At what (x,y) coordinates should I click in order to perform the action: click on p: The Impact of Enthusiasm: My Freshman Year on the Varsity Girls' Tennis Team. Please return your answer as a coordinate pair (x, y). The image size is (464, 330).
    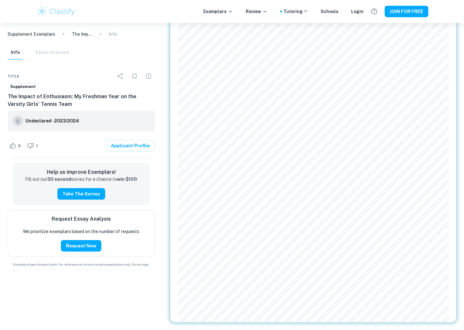
    Looking at the image, I should click on (82, 34).